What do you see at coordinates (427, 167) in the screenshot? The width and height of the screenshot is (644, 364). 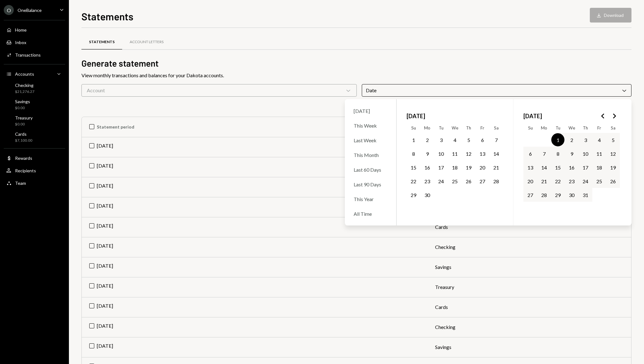 I see `button: Monday, June 16th, 2025` at bounding box center [427, 167].